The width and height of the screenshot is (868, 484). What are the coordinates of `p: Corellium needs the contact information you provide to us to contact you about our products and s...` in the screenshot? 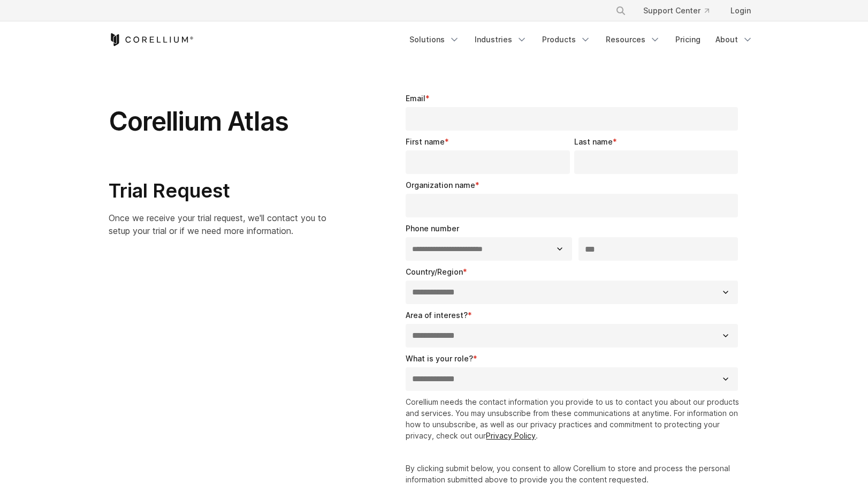 It's located at (574, 419).